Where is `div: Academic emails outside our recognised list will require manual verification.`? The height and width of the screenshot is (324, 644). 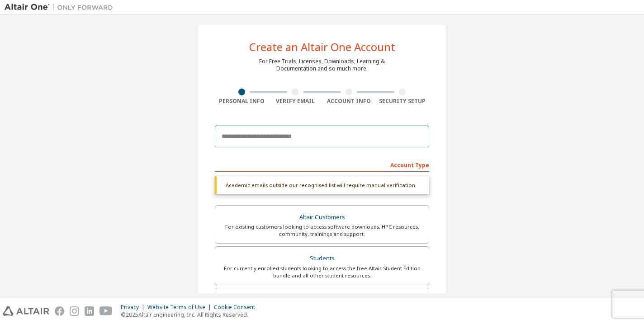 div: Academic emails outside our recognised list will require manual verification. is located at coordinates (322, 185).